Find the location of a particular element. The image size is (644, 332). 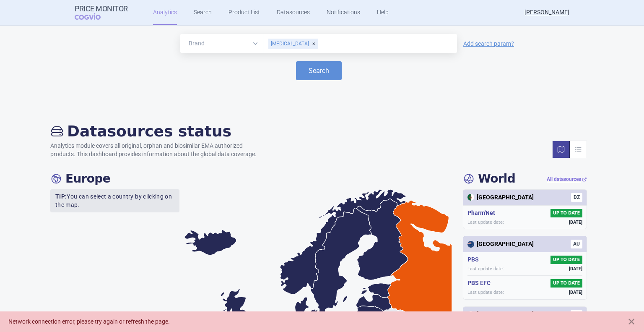

span: AU is located at coordinates (576, 244).